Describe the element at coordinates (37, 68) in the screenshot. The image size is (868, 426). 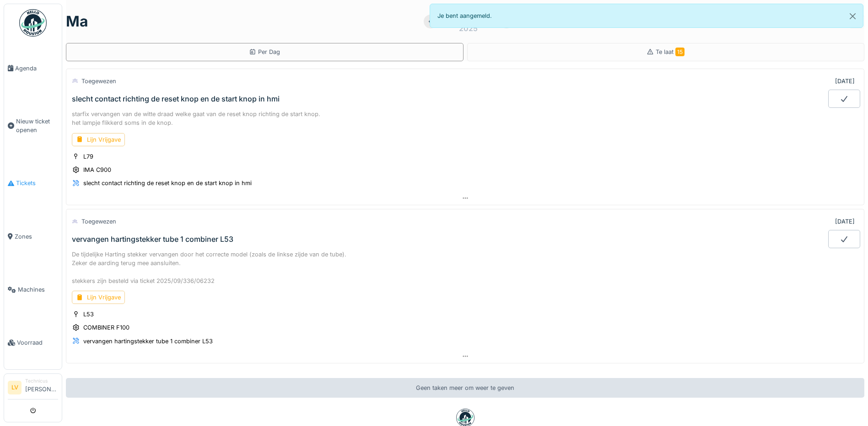
I see `span: Agenda` at that location.